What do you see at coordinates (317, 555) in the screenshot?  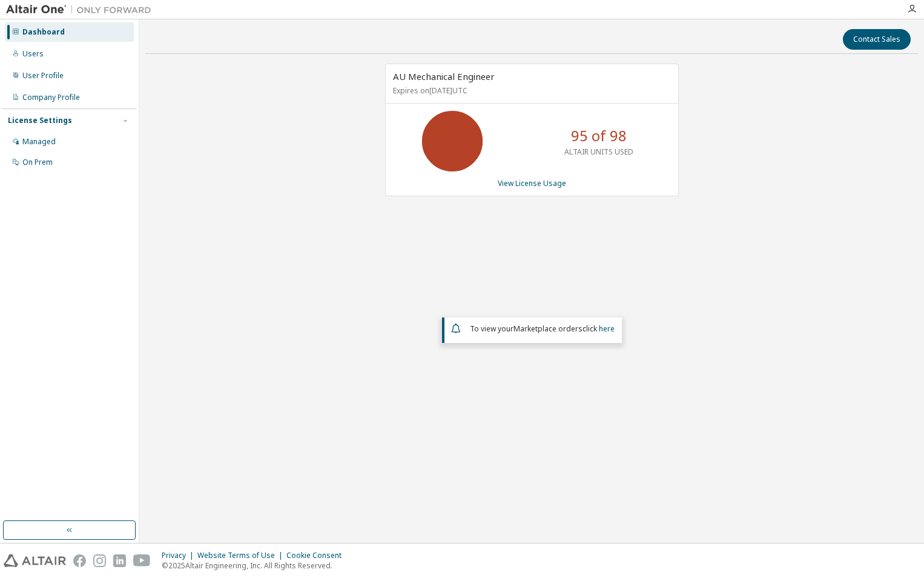 I see `div: Cookie Consent` at bounding box center [317, 555].